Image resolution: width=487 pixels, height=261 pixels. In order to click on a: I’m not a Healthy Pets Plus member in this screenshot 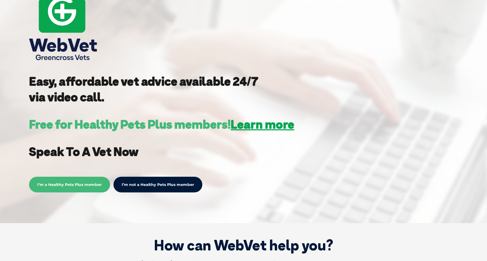, I will do `click(158, 185)`.